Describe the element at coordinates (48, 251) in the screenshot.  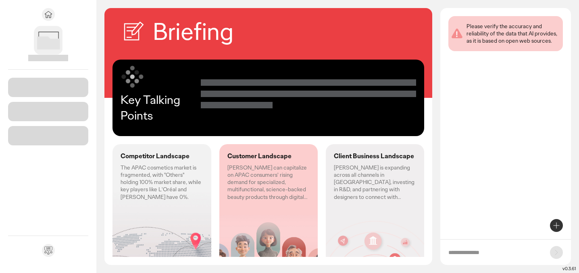
I see `div: Send feedback` at that location.